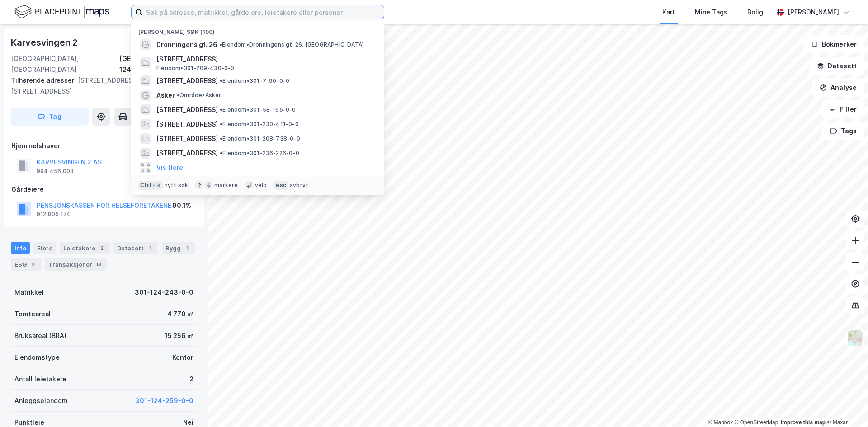 This screenshot has height=427, width=868. I want to click on div: Info, so click(20, 248).